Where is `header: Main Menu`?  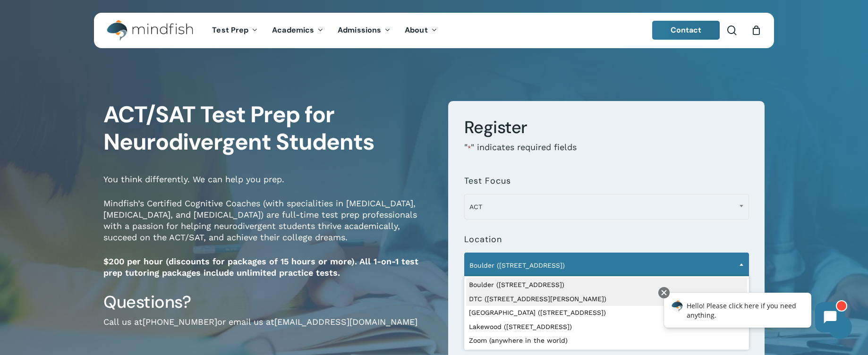 header: Main Menu is located at coordinates (434, 30).